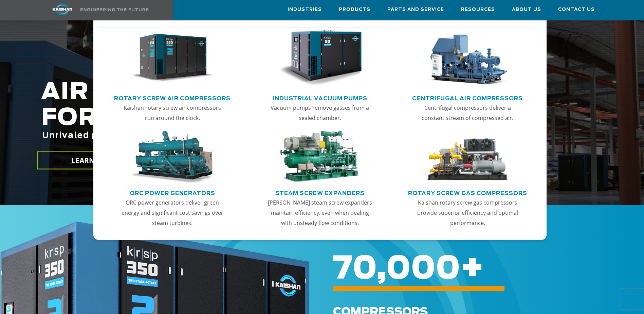  Describe the element at coordinates (188, 136) in the screenshot. I see `span: Unrivaled performance with up to 35% energy cost savings.` at that location.